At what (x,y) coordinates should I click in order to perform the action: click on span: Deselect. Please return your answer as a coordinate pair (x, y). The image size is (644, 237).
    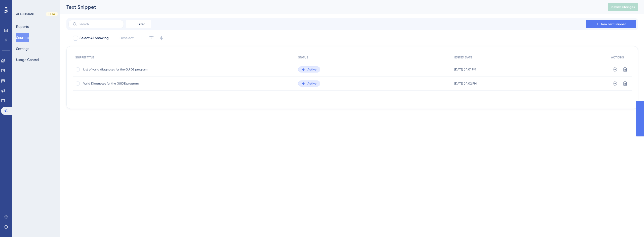
    Looking at the image, I should click on (127, 38).